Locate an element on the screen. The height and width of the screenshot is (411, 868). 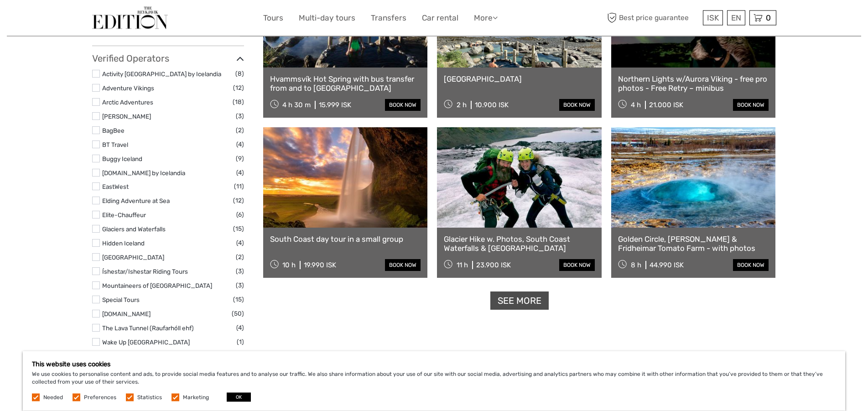
a: Special Tours is located at coordinates (121, 300).